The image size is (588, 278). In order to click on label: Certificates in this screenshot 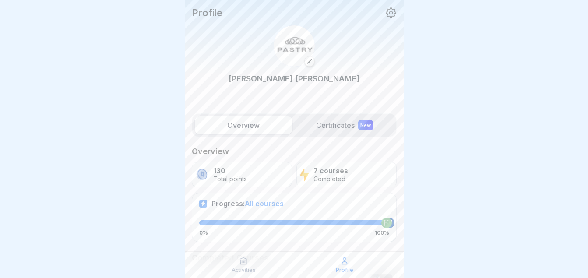, I will do `click(345, 125)`.